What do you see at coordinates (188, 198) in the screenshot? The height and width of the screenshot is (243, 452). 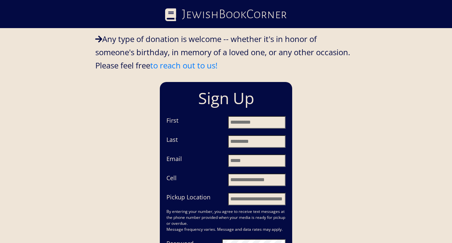 I see `label: Pickup Location` at bounding box center [188, 198].